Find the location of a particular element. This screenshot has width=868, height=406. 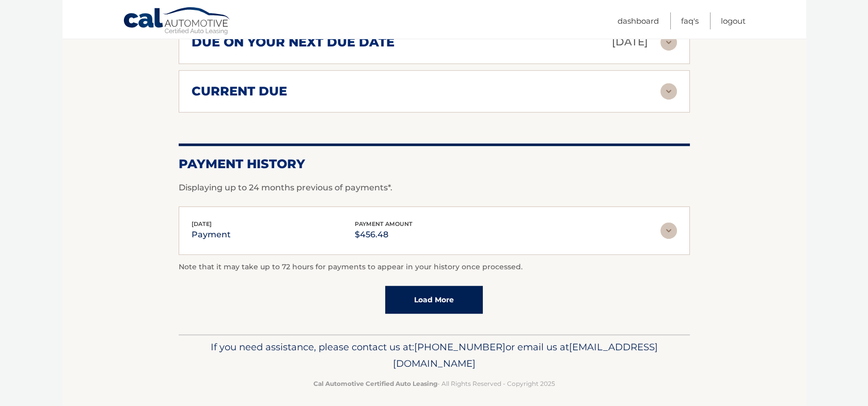

p: Note that it may take up to 72 hours for payments to appear in your history once processed. is located at coordinates (434, 267).